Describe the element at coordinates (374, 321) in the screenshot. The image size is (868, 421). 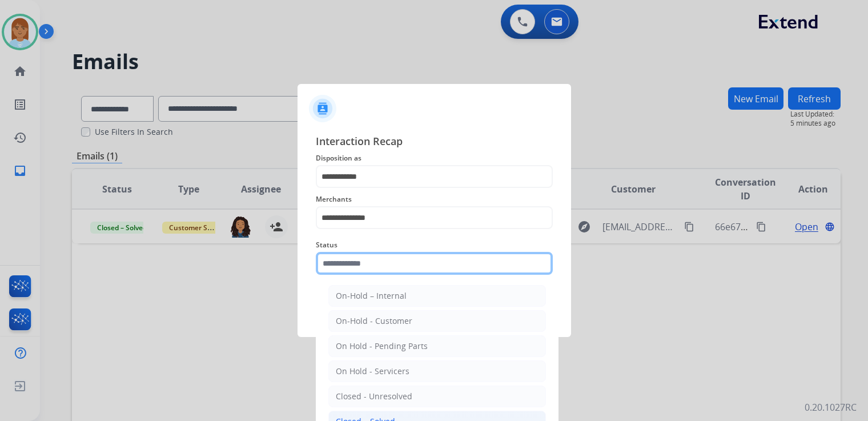
I see `div: On-Hold - Customer` at that location.